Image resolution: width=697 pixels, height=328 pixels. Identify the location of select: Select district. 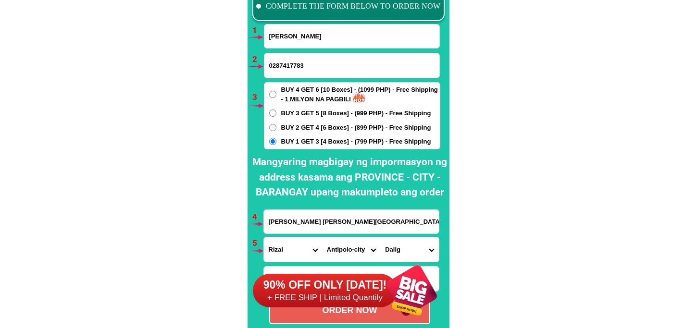
(351, 250).